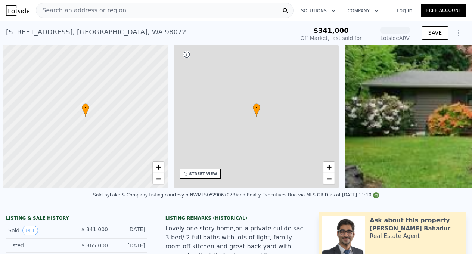 The image size is (472, 254). What do you see at coordinates (376, 195) in the screenshot?
I see `img: NWMLS Logo` at bounding box center [376, 195].